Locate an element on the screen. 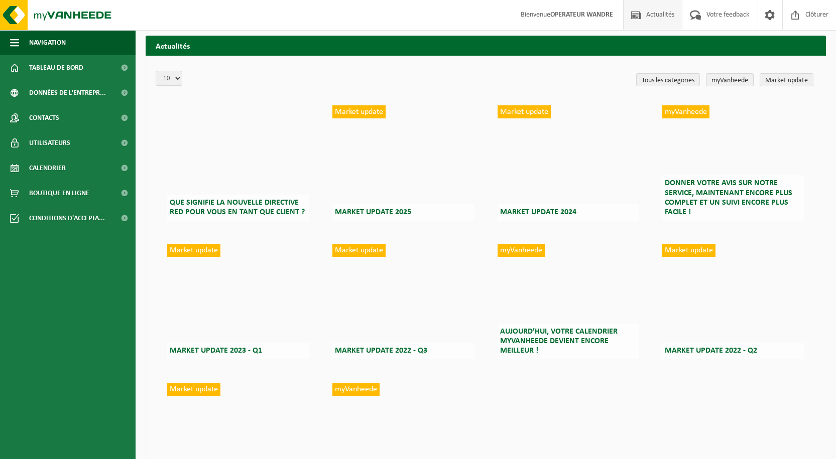  span: Market update 2024 is located at coordinates (538, 212).